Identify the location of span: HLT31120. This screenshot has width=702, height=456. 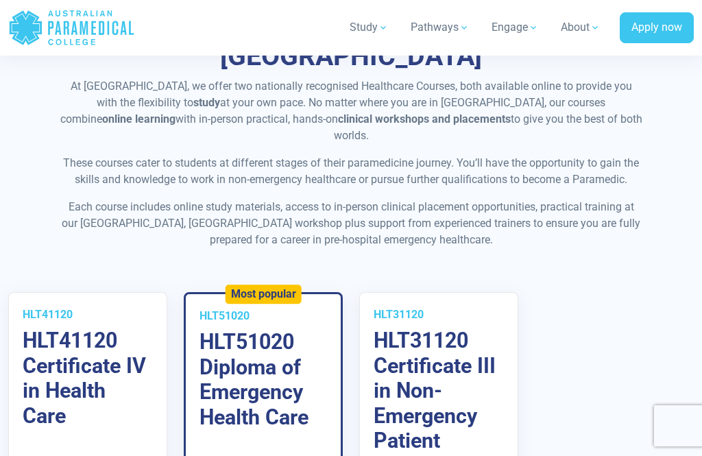
(398, 314).